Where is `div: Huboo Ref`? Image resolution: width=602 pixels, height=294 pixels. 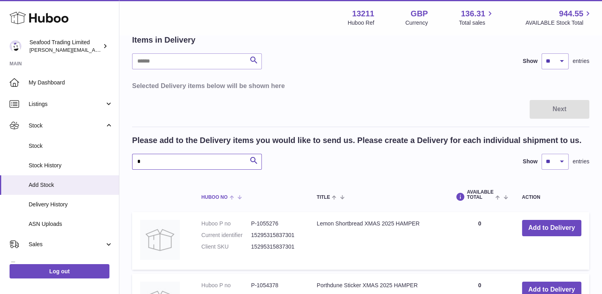 div: Huboo Ref is located at coordinates (361, 23).